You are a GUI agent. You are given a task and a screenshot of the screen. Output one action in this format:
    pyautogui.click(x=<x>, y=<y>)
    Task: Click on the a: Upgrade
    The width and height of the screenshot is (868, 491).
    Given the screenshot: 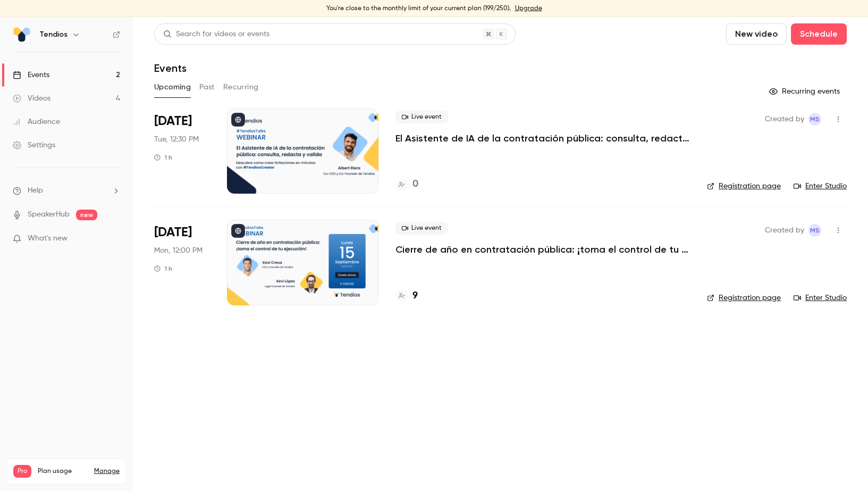 What is the action you would take?
    pyautogui.click(x=529, y=9)
    